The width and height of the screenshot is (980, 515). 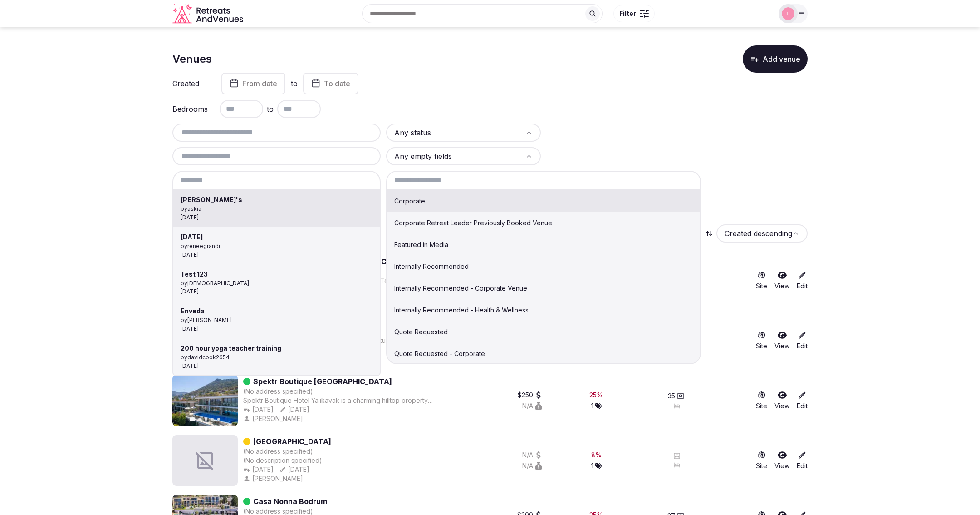 I want to click on span: by davidcook2654, so click(x=277, y=358).